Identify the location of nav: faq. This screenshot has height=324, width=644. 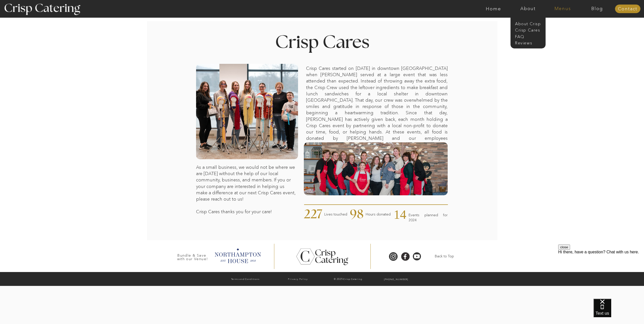
(528, 36).